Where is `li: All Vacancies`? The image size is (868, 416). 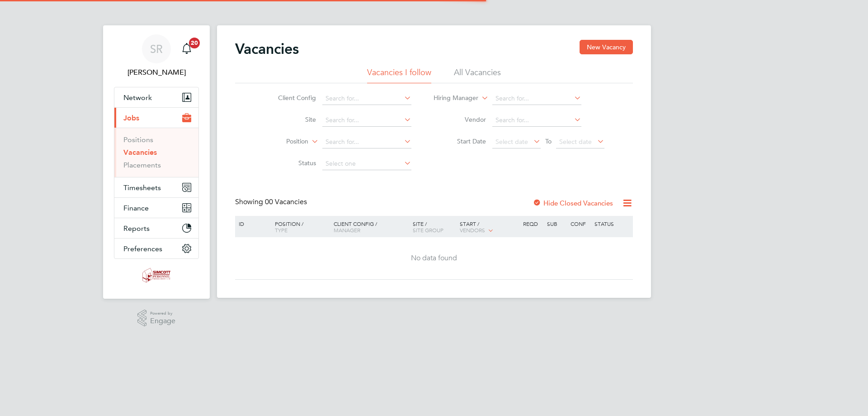
li: All Vacancies is located at coordinates (478, 75).